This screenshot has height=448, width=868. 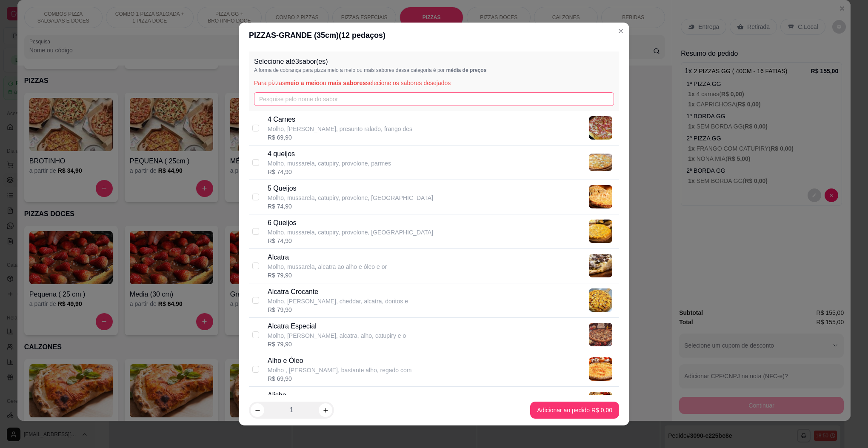 I want to click on p: Alcatra Crocante, so click(x=338, y=292).